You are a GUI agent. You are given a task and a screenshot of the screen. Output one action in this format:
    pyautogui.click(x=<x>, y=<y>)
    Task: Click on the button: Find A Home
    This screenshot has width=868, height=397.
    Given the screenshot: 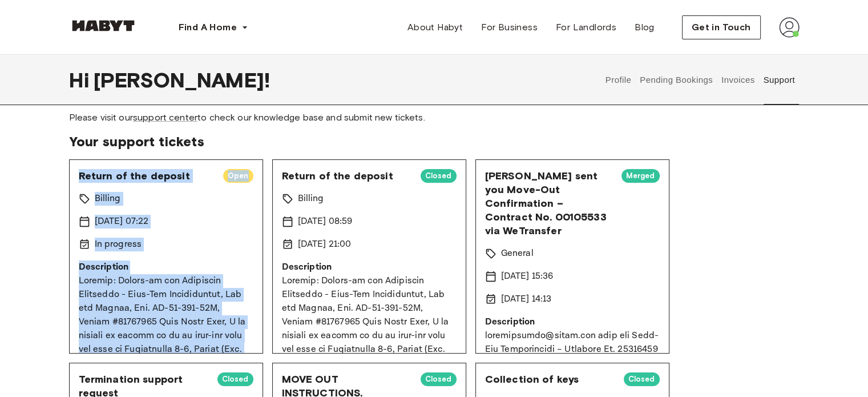 What is the action you would take?
    pyautogui.click(x=213, y=27)
    